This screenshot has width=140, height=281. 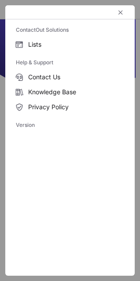 I want to click on label: Contact Us, so click(x=70, y=77).